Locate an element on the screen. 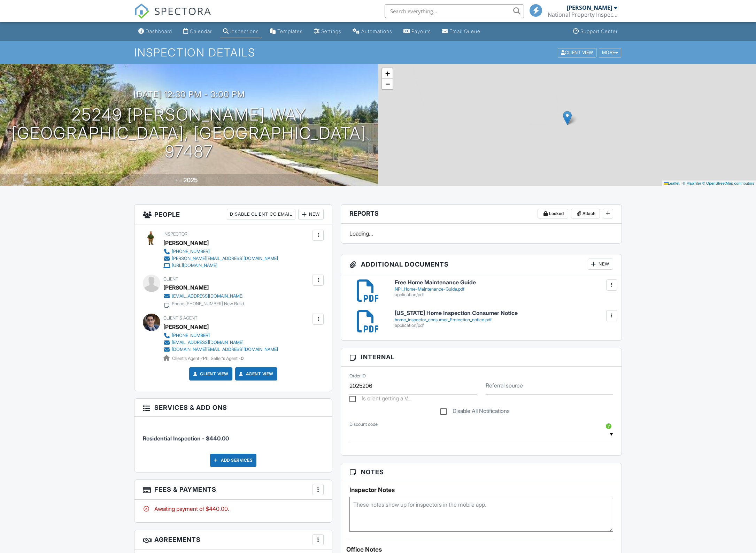 This screenshot has width=756, height=553. div: Dashboard is located at coordinates (159, 31).